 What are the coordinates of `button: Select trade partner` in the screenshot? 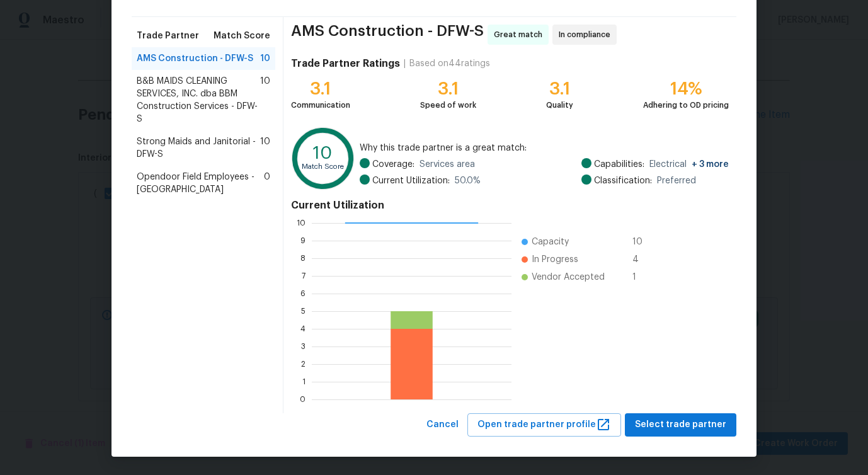 It's located at (680, 424).